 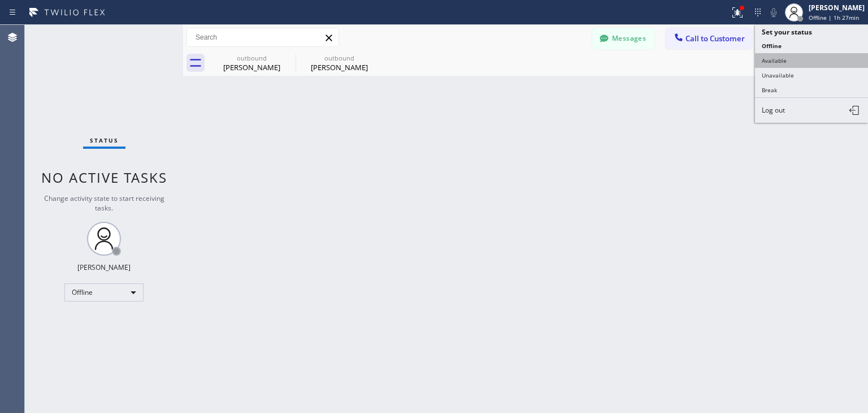 What do you see at coordinates (833, 18) in the screenshot?
I see `span: Offline | 1h 27min` at bounding box center [833, 18].